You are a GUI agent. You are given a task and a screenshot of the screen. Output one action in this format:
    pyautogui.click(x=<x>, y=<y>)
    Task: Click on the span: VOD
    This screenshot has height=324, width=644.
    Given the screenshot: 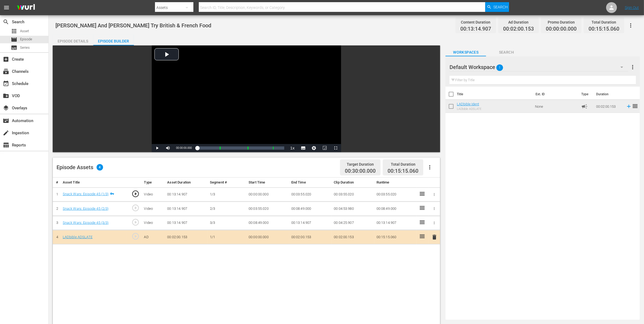 What is the action you would take?
    pyautogui.click(x=6, y=96)
    